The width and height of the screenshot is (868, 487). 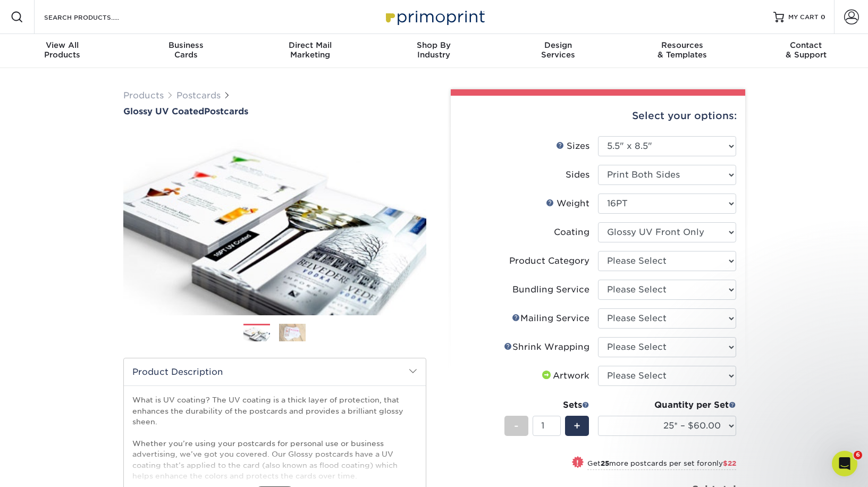 I want to click on div: Services, so click(x=557, y=50).